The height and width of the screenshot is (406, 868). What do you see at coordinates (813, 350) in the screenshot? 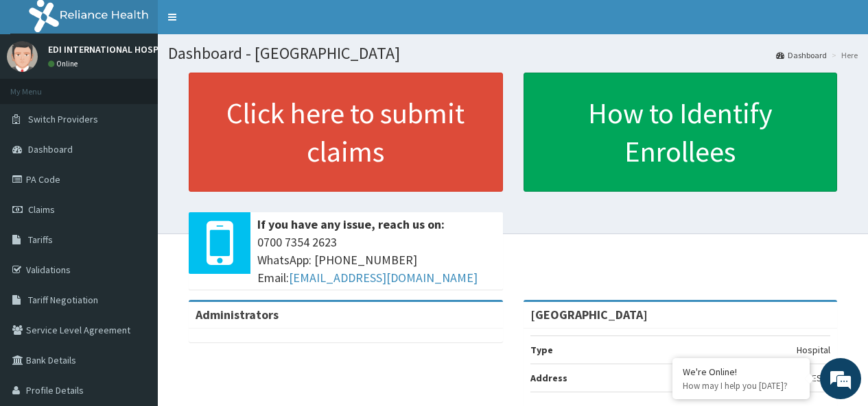
I see `p: Hospital` at bounding box center [813, 350].